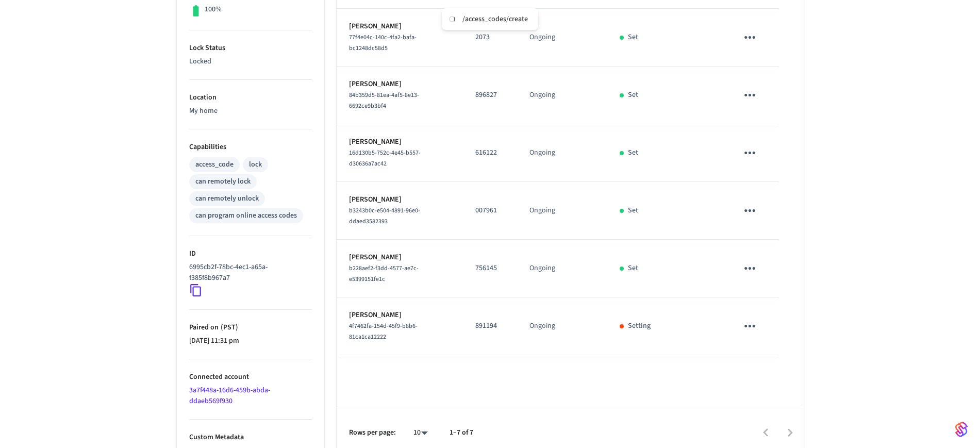 This screenshot has width=980, height=448. Describe the element at coordinates (227, 199) in the screenshot. I see `div: can remotely unlock` at that location.